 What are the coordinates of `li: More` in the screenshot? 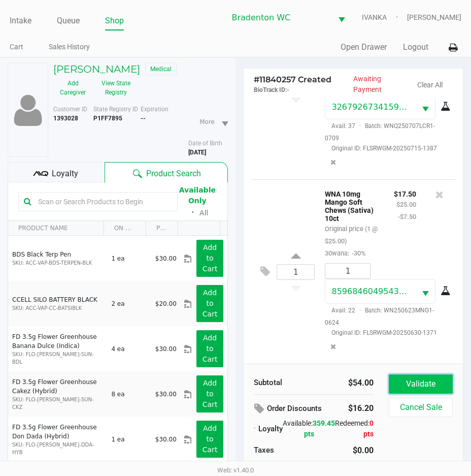 It's located at (213, 121).